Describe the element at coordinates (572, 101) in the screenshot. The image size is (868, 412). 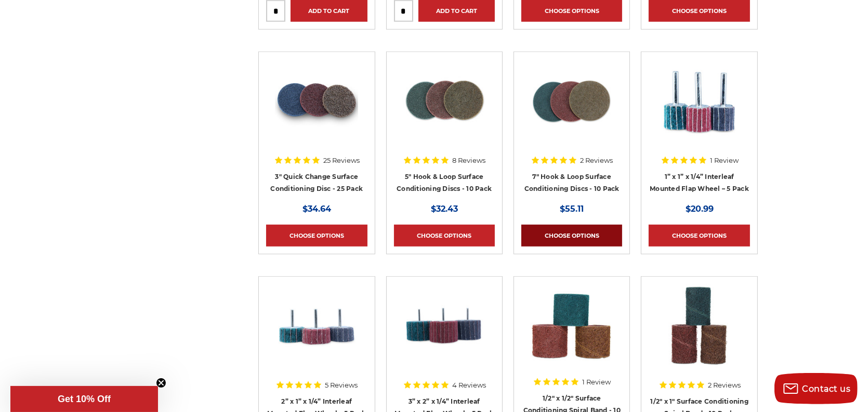
I see `img: 7 inch surface conditioning discs` at that location.